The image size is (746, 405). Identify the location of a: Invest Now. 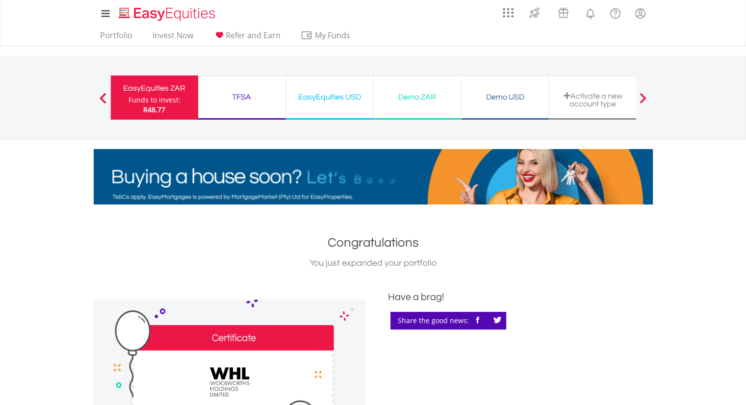
(173, 38).